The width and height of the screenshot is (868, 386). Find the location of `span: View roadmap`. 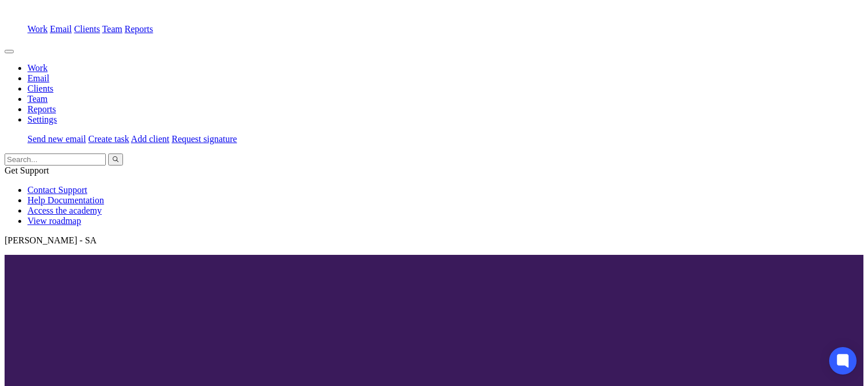

span: View roadmap is located at coordinates (55, 220).